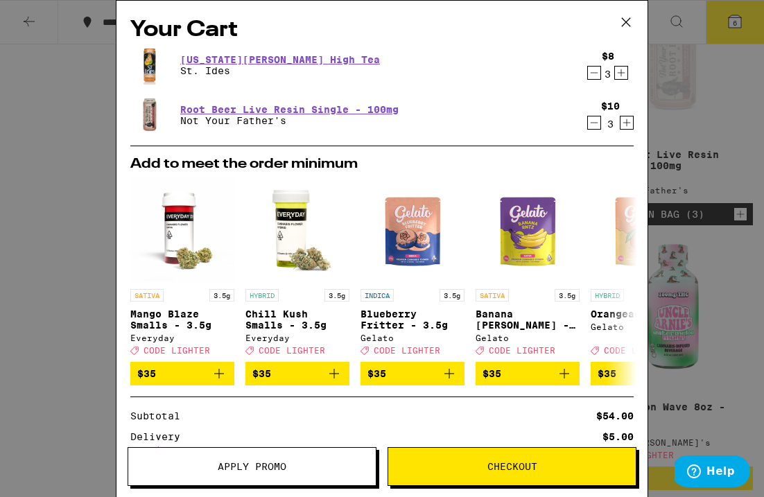 Image resolution: width=764 pixels, height=497 pixels. What do you see at coordinates (528, 270) in the screenshot?
I see `a: Open page for Banana Runtz - 3.5g from Gelato` at bounding box center [528, 270].